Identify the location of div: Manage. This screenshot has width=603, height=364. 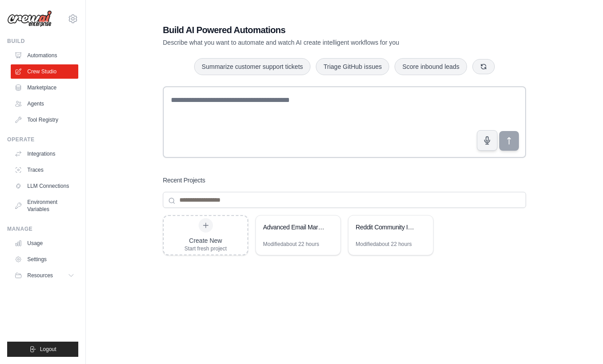
(43, 229).